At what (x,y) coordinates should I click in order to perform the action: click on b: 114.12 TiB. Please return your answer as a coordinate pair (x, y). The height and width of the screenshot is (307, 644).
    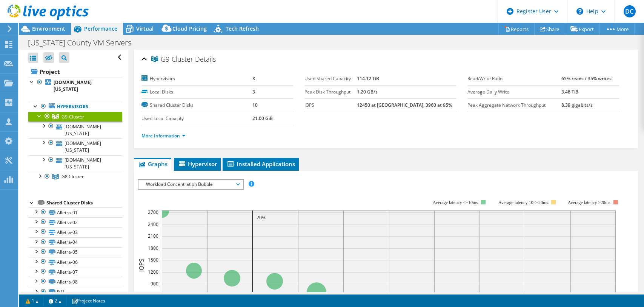
    Looking at the image, I should click on (368, 79).